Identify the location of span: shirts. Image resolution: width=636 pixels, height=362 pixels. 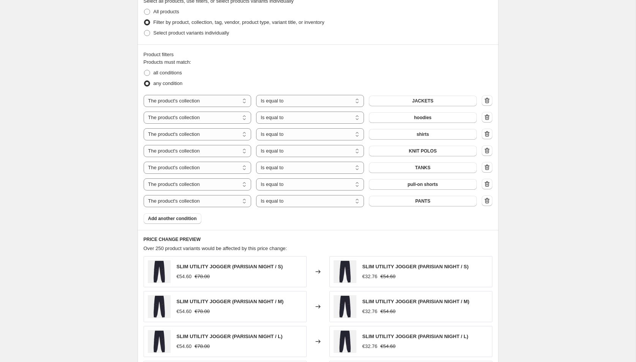
(422, 134).